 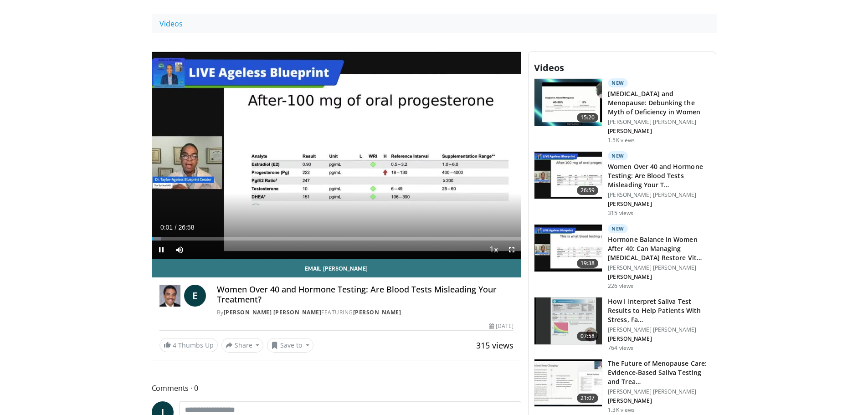 I want to click on a: Videos, so click(x=171, y=24).